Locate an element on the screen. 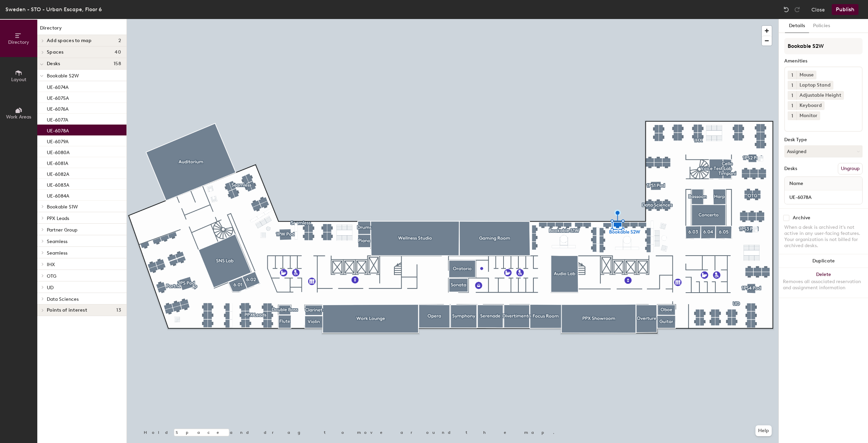 This screenshot has width=868, height=443. span: IHX is located at coordinates (51, 264).